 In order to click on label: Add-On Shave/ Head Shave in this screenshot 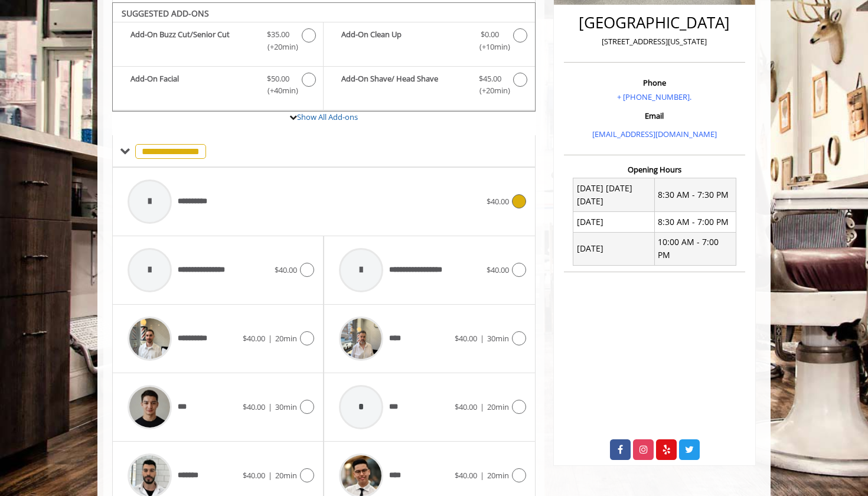, I will do `click(429, 86)`.